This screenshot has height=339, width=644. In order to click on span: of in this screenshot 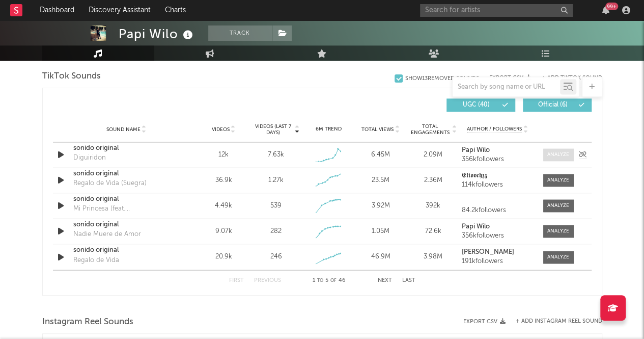, I will do `click(334, 279)`.